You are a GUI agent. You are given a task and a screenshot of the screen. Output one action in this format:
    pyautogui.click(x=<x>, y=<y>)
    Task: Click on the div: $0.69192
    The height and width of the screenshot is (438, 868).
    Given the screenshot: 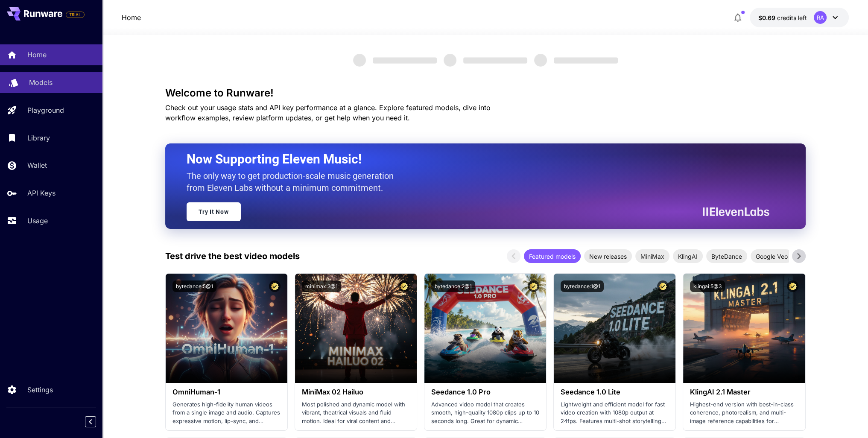 What is the action you would take?
    pyautogui.click(x=782, y=18)
    